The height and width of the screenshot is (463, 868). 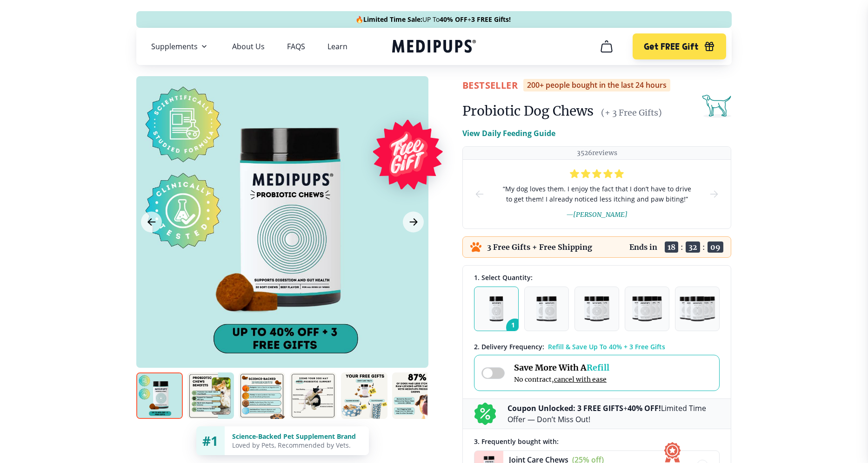 I want to click on h1: Probiotic Dog Chews, so click(x=528, y=111).